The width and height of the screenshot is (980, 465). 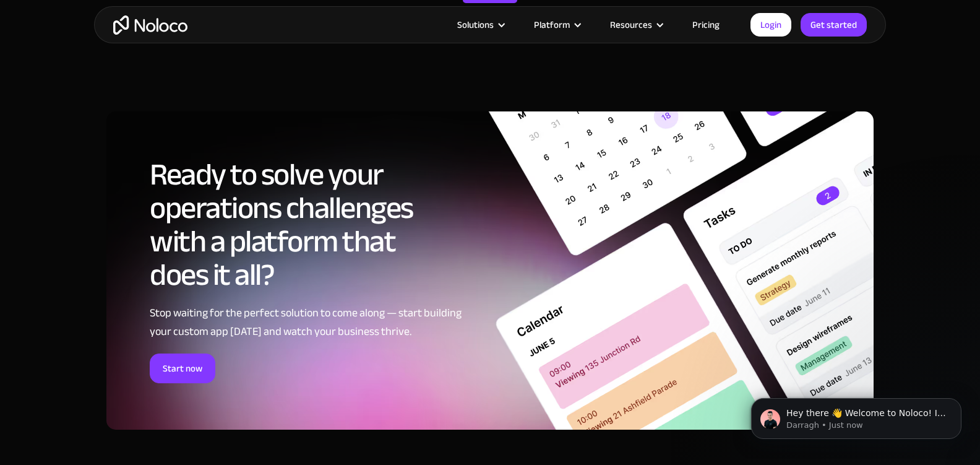 I want to click on a: home, so click(x=150, y=25).